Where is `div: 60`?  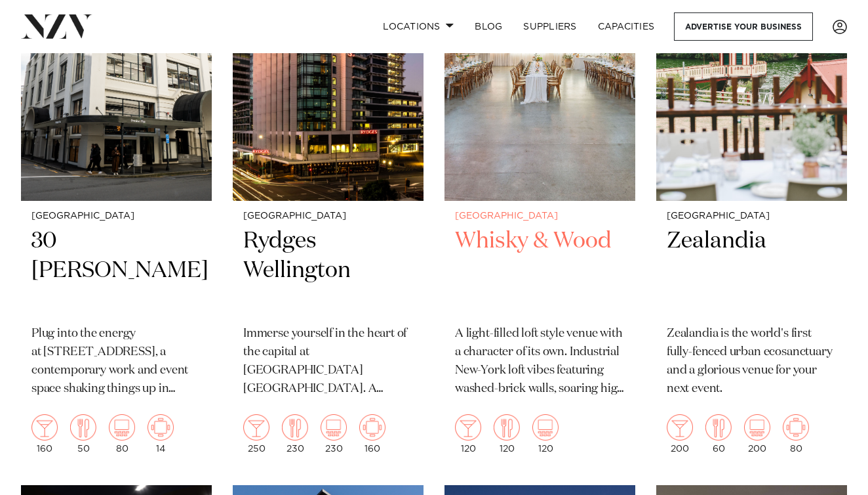
div: 60 is located at coordinates (719, 434).